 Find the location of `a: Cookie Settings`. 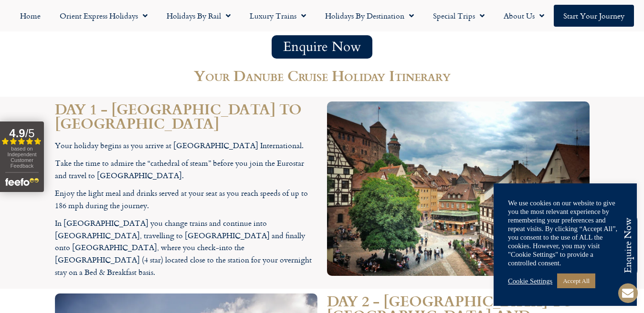

a: Cookie Settings is located at coordinates (530, 281).